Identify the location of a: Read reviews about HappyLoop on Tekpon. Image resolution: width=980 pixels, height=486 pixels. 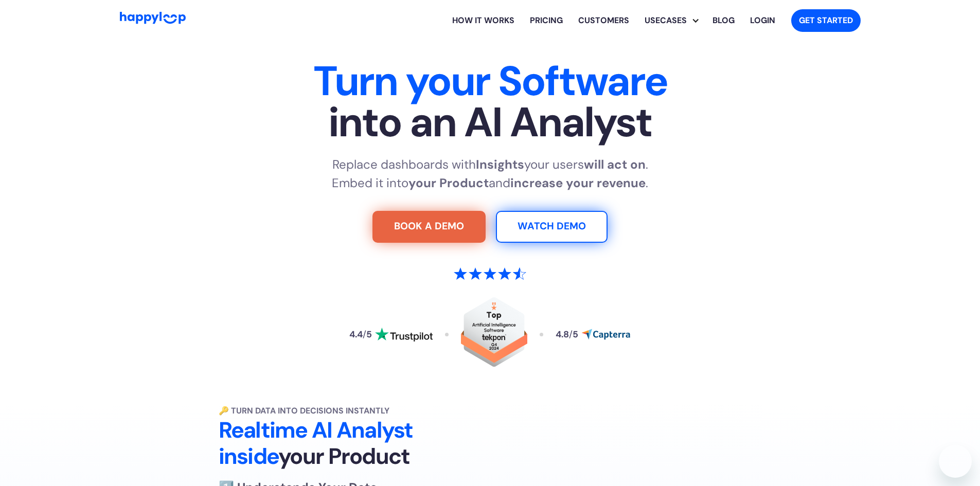
(494, 334).